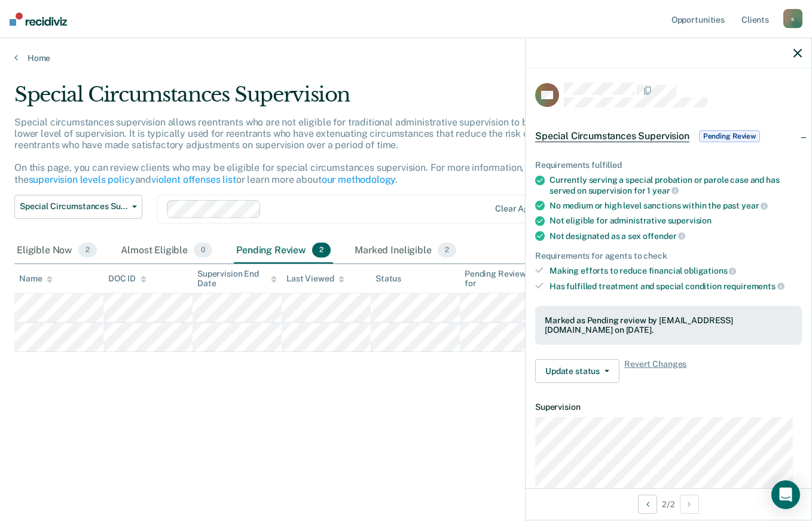  I want to click on a: supervision levels policy, so click(82, 179).